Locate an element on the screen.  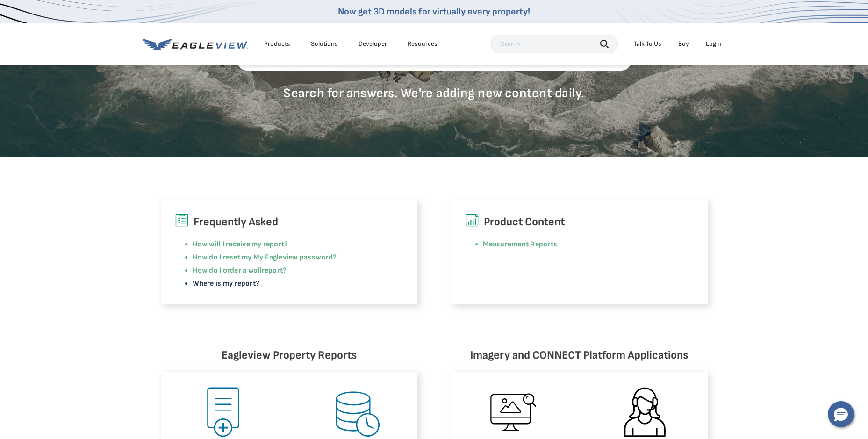
h6: Imagery and CONNECT Platform Applications is located at coordinates (579, 355).